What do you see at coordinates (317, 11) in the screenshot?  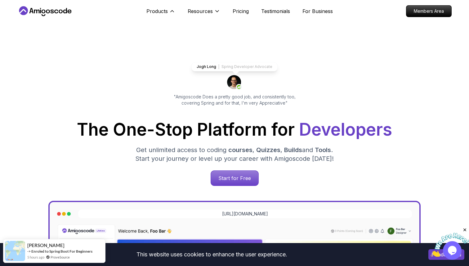 I see `p: For Business` at bounding box center [317, 11].